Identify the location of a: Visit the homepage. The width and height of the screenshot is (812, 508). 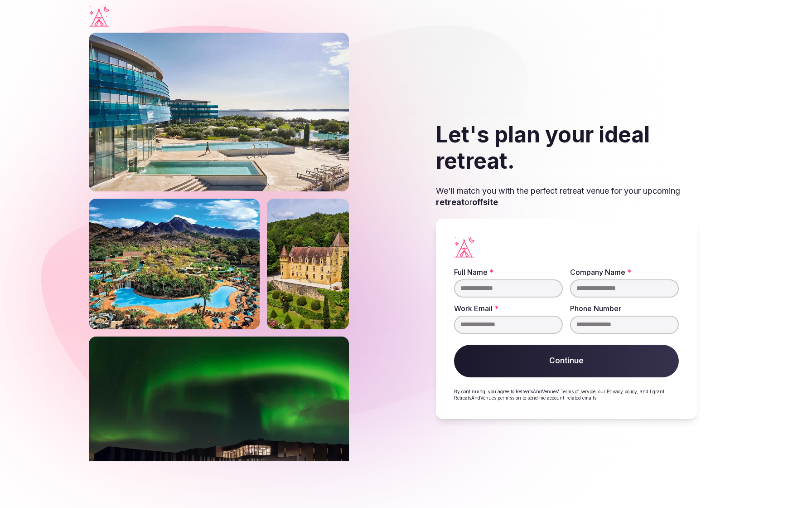
(99, 17).